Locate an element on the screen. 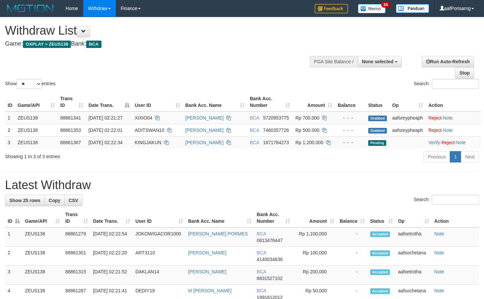  span: 88861341 is located at coordinates (71, 118).